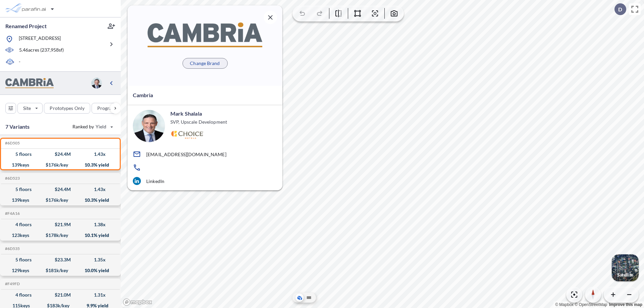 This screenshot has width=644, height=308. Describe the element at coordinates (564, 305) in the screenshot. I see `a: Mapbox` at that location.